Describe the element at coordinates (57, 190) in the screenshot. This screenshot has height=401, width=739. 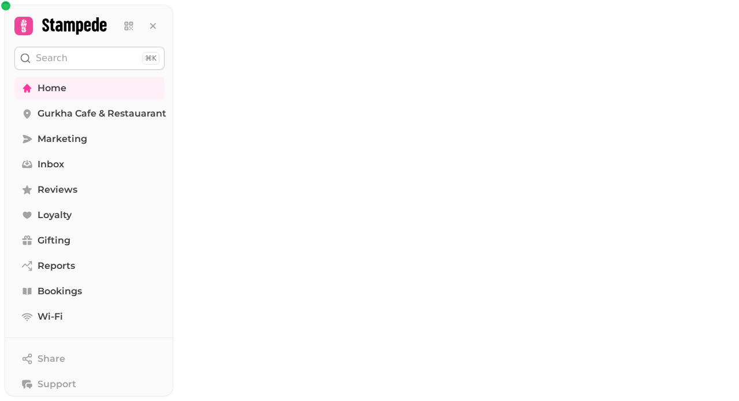
I see `span: Reviews` at that location.